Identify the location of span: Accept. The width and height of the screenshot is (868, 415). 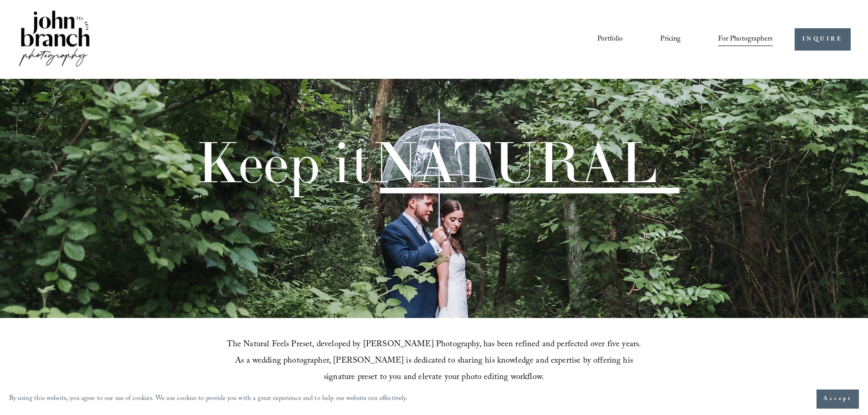
(837, 399).